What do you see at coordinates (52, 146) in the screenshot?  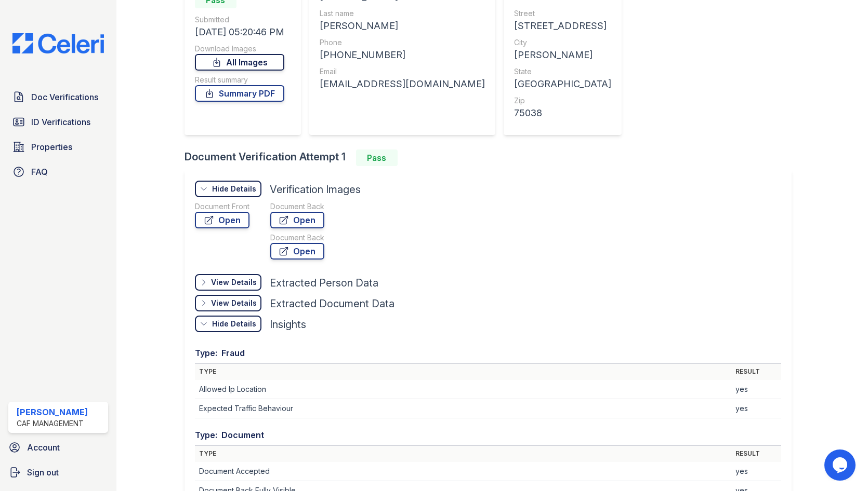 I see `span: Properties` at bounding box center [52, 146].